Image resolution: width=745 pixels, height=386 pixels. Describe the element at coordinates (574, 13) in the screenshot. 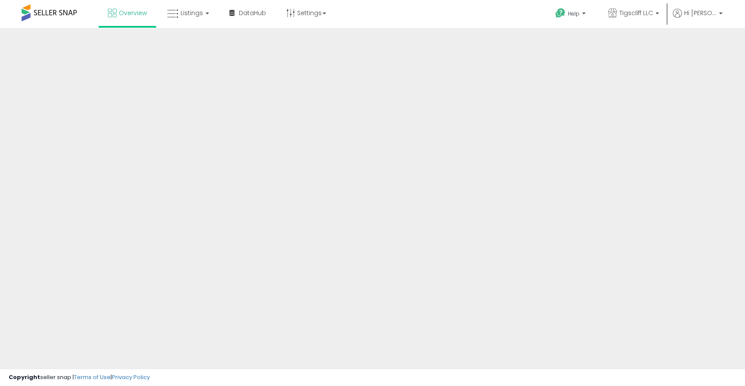

I see `span: Help` at that location.